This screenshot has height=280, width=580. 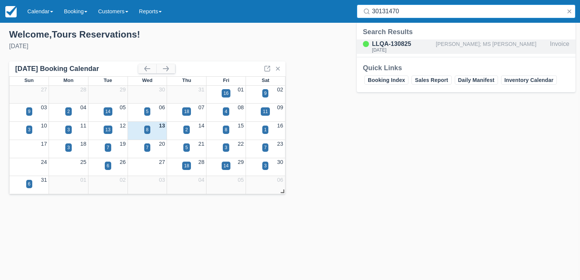 What do you see at coordinates (402, 44) in the screenshot?
I see `div: LLQA-130825` at bounding box center [402, 44].